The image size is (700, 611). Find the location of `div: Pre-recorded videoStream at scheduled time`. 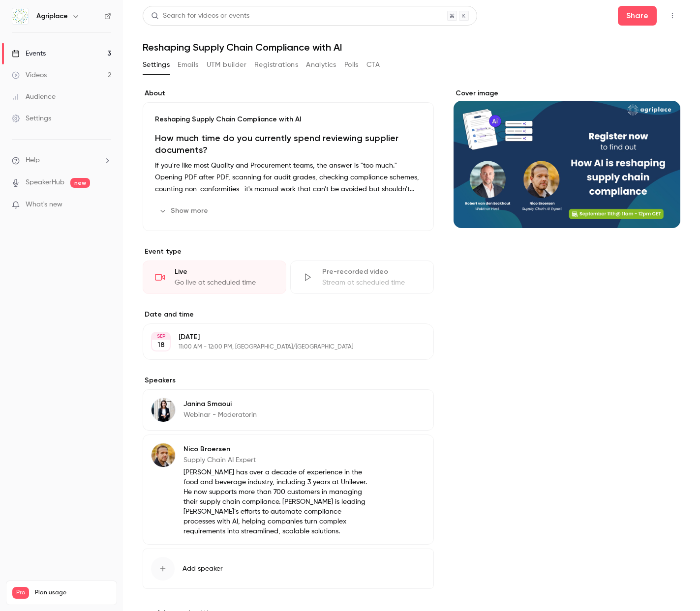

div: Pre-recorded videoStream at scheduled time is located at coordinates (362, 277).